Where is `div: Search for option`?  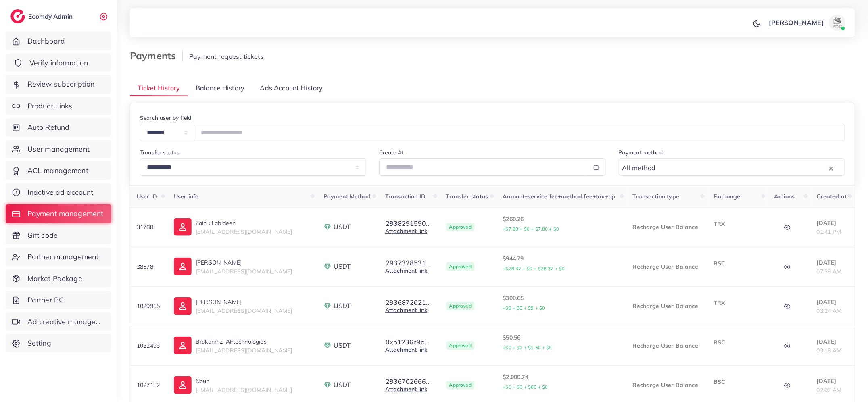
div: Search for option is located at coordinates (732, 167).